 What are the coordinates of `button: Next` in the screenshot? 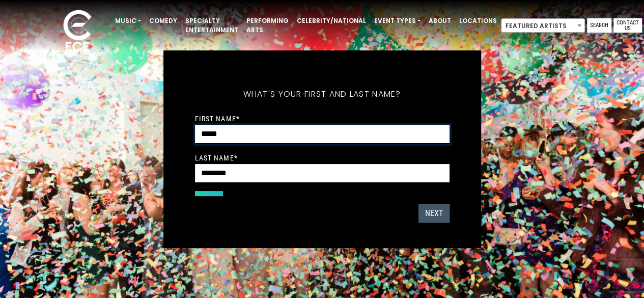 It's located at (433, 213).